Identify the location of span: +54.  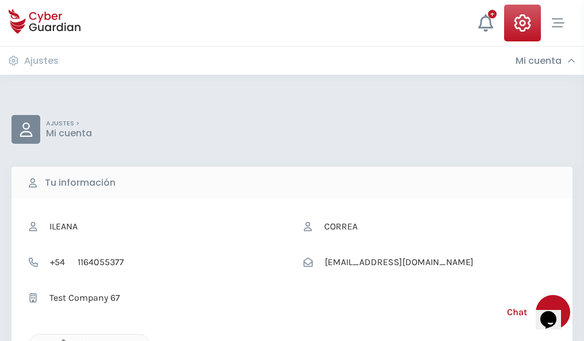
(57, 262).